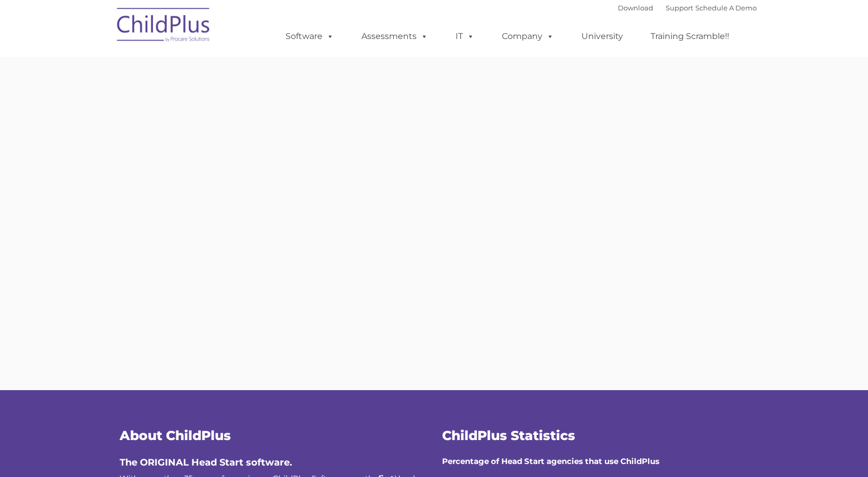  I want to click on a: Download, so click(635, 7).